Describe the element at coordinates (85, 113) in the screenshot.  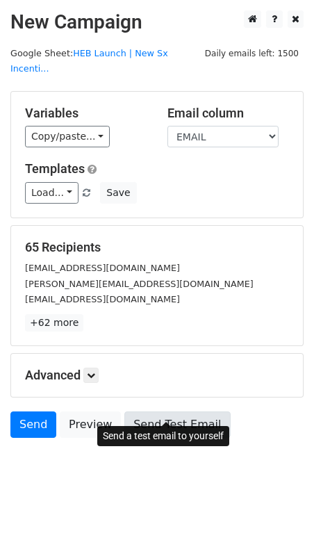
I see `h5: Variables` at that location.